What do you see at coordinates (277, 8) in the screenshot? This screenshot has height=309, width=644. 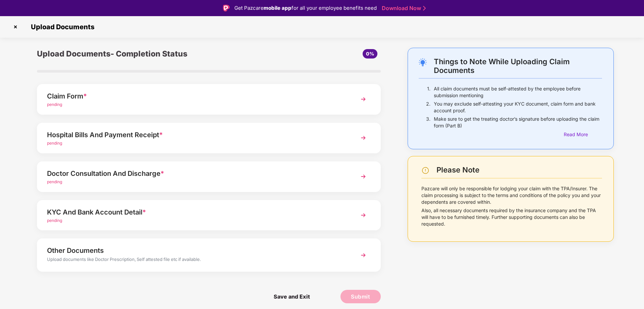 I see `strong: mobile app` at bounding box center [277, 8].